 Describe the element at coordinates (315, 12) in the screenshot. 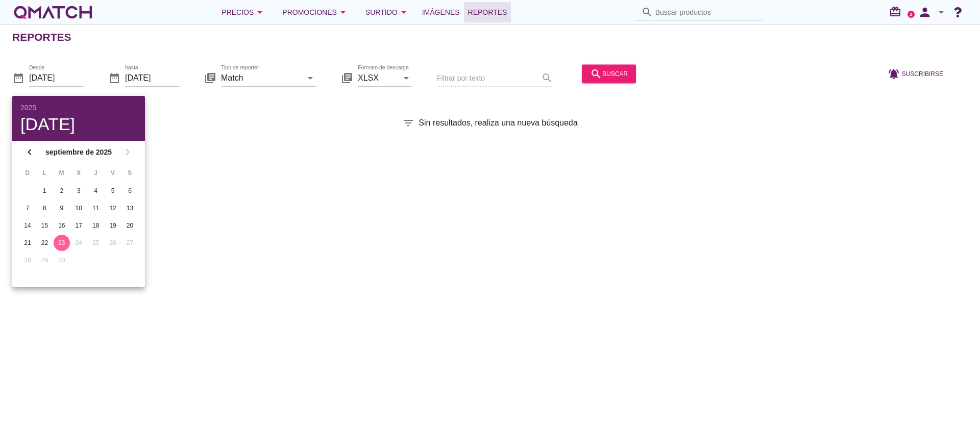

I see `div: Promociones` at that location.